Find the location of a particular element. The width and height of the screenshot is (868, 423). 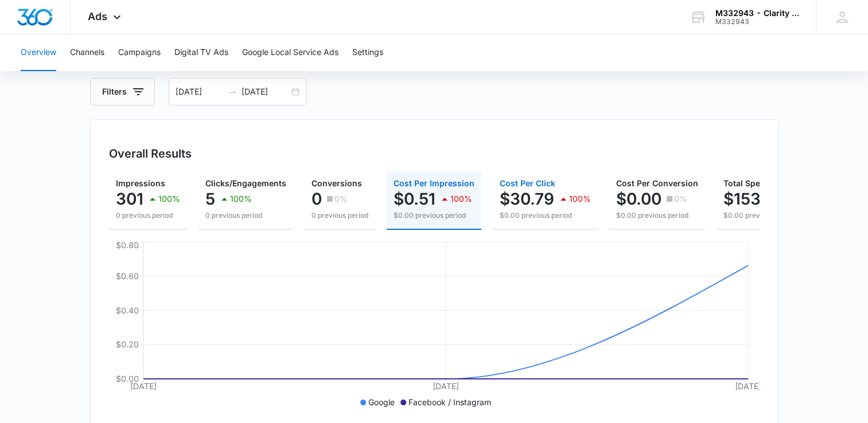

p: Facebook / Instagram is located at coordinates (450, 402).